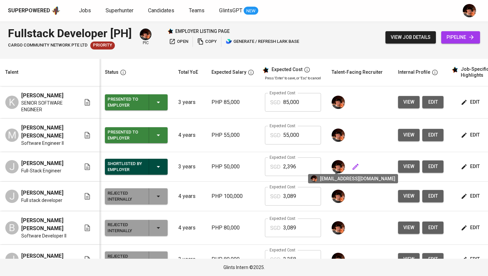  Describe the element at coordinates (410, 37) in the screenshot. I see `span: view job details` at that location.